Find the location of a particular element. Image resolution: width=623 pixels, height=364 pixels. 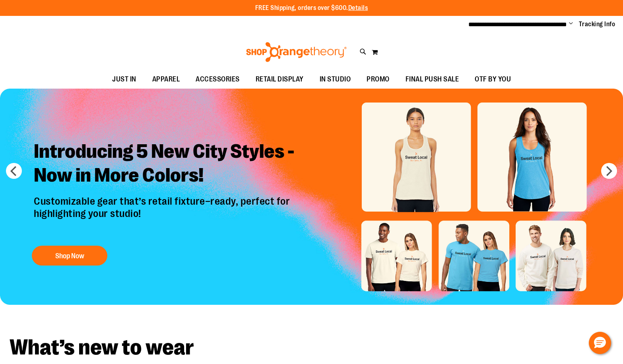

img: Shop Orangetheory is located at coordinates (296, 52).